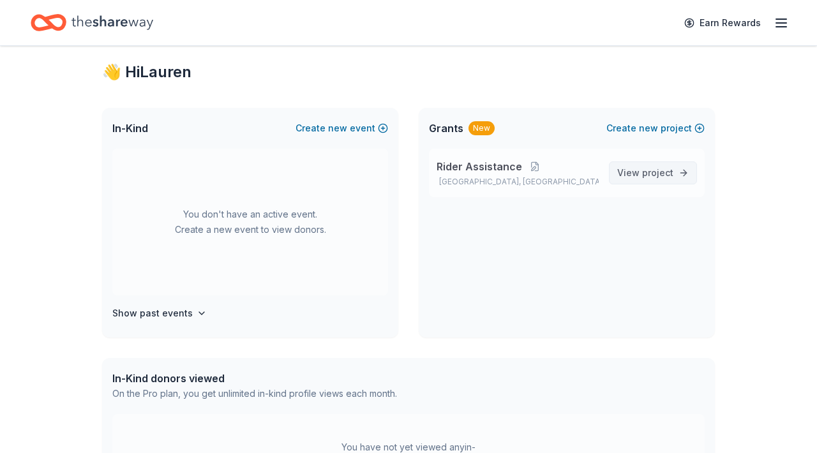 The height and width of the screenshot is (453, 817). Describe the element at coordinates (657, 172) in the screenshot. I see `span: project` at that location.